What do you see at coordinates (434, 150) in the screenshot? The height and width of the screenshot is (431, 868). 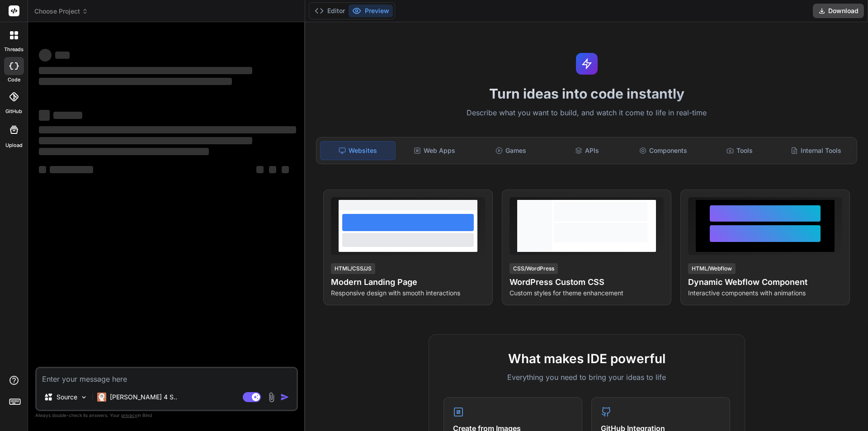 I see `div: Web Apps` at bounding box center [434, 150].